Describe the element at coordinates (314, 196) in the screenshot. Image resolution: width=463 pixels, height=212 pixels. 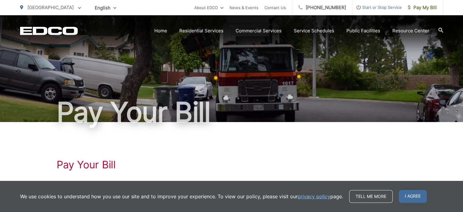
I see `a: privacy policy` at that location.